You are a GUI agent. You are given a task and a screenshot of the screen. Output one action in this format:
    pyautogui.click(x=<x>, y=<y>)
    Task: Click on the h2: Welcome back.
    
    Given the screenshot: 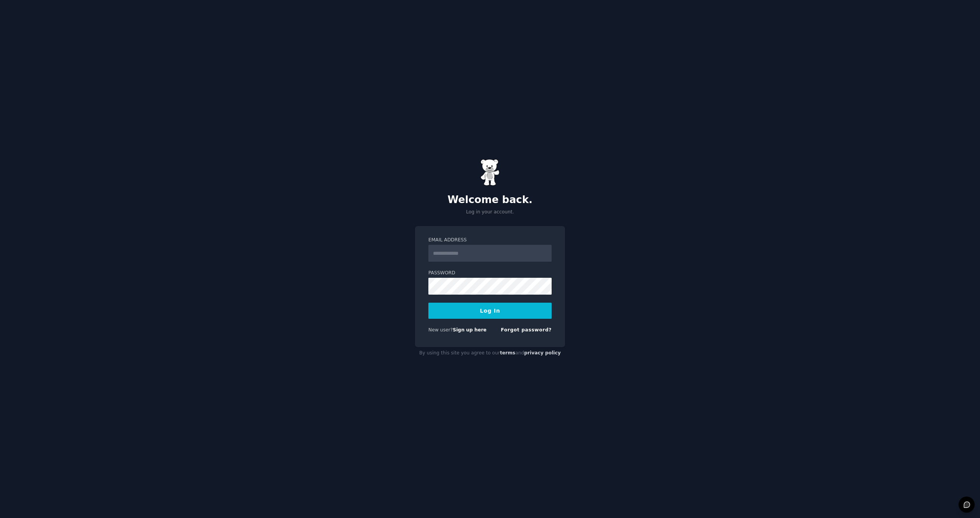 What is the action you would take?
    pyautogui.click(x=490, y=200)
    